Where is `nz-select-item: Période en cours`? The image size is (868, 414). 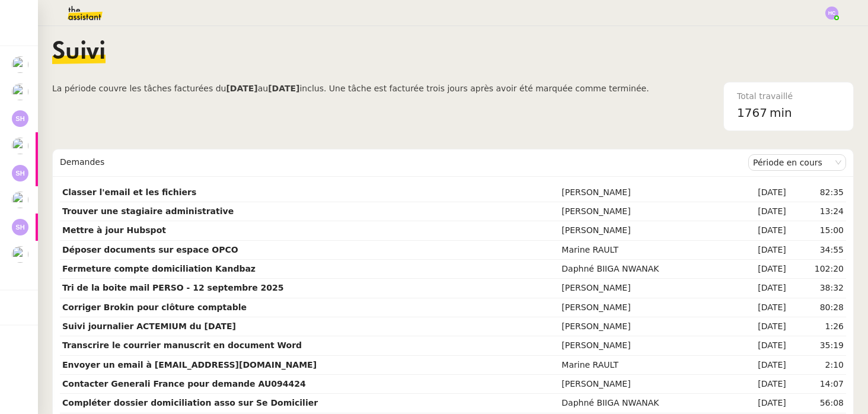
nz-select-item: Période en cours is located at coordinates (797, 163).